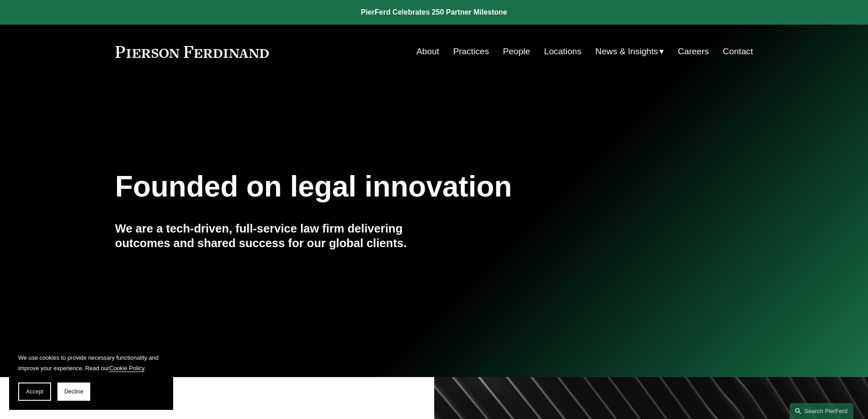  I want to click on a: Cookie Policy, so click(127, 368).